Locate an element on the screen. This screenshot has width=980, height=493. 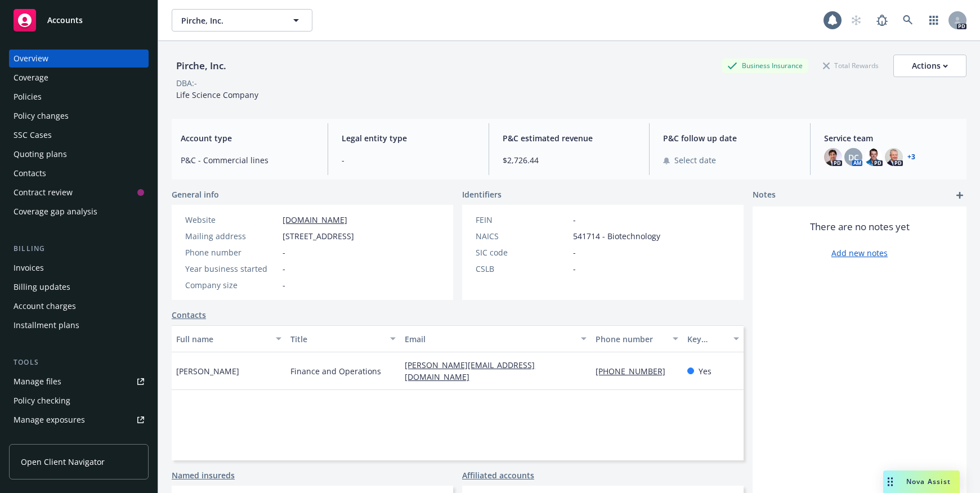
div: Year business started is located at coordinates (231, 268).